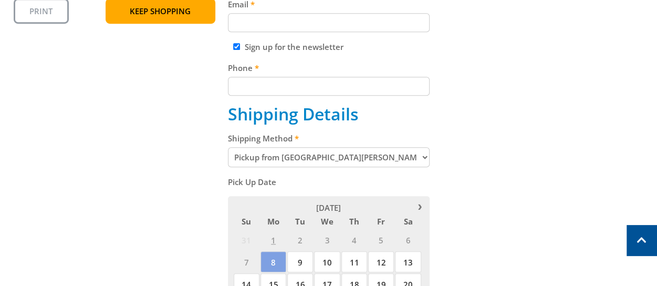 The height and width of the screenshot is (286, 657). Describe the element at coordinates (408, 262) in the screenshot. I see `span: 13` at that location.